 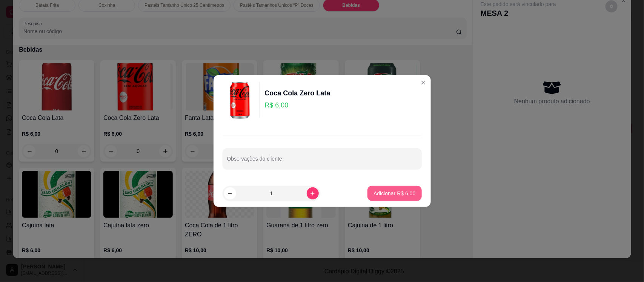 I want to click on button: Close, so click(x=423, y=83).